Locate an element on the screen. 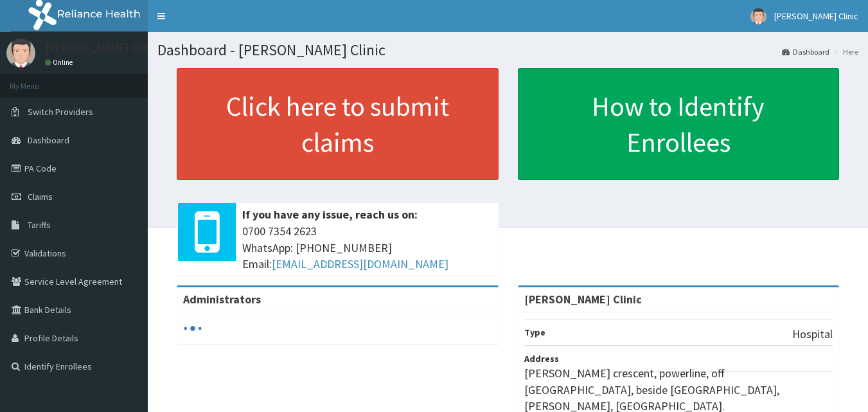 The height and width of the screenshot is (412, 868). b: If you have any issue, reach us on: is located at coordinates (329, 214).